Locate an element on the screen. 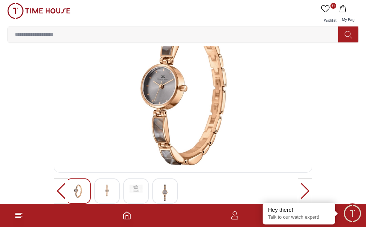 This screenshot has height=227, width=366. button: My Bag is located at coordinates (348, 14).